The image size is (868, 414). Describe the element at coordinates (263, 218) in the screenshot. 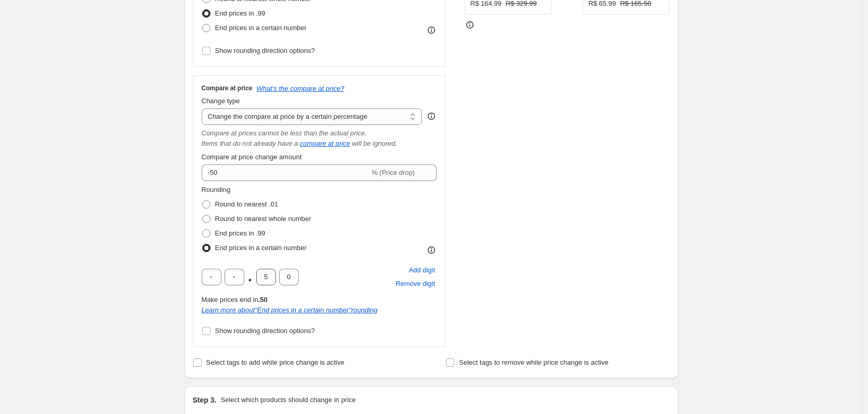

I see `span: Round to nearest whole number` at that location.